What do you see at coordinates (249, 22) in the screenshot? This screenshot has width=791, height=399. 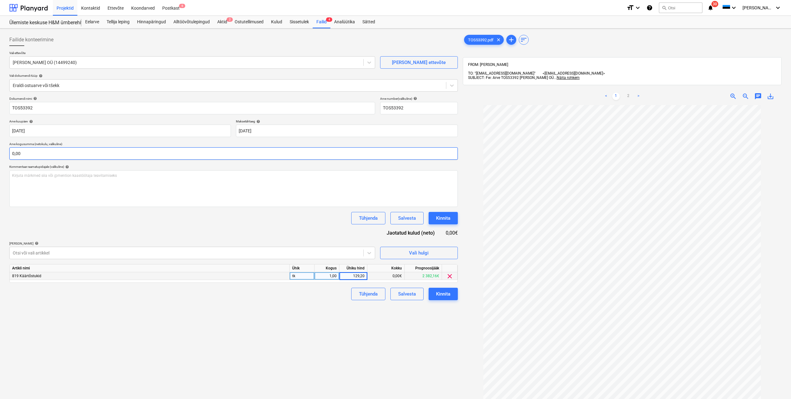 I see `div: Ostutellimused` at bounding box center [249, 22].